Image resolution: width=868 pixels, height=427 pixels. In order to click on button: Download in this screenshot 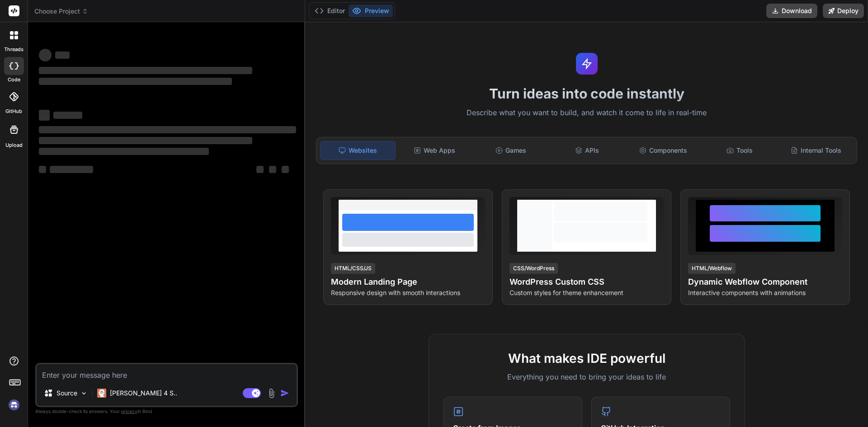, I will do `click(792, 11)`.